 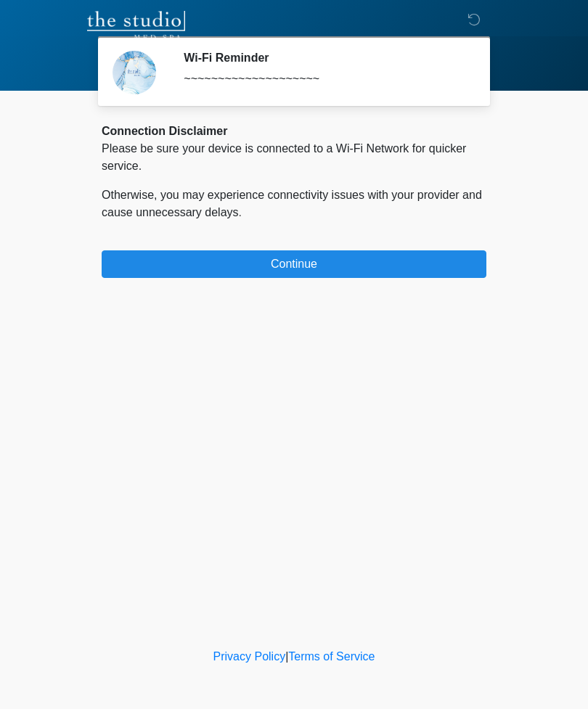 What do you see at coordinates (136, 26) in the screenshot?
I see `img: The Studio Med Spa Logo` at bounding box center [136, 26].